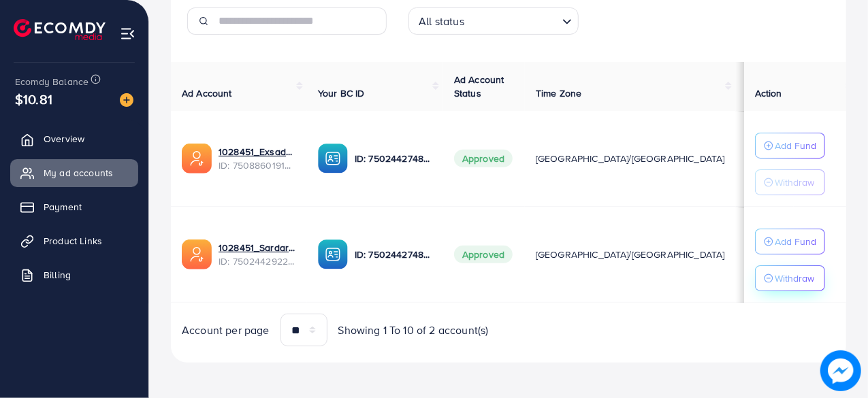 This screenshot has width=868, height=398. Describe the element at coordinates (78, 173) in the screenshot. I see `span: My ad accounts` at that location.